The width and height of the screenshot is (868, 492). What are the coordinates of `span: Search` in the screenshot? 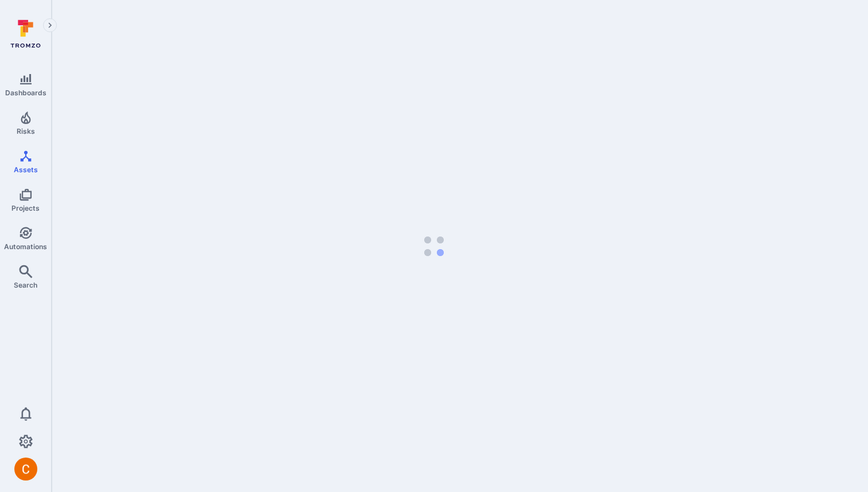 It's located at (25, 285).